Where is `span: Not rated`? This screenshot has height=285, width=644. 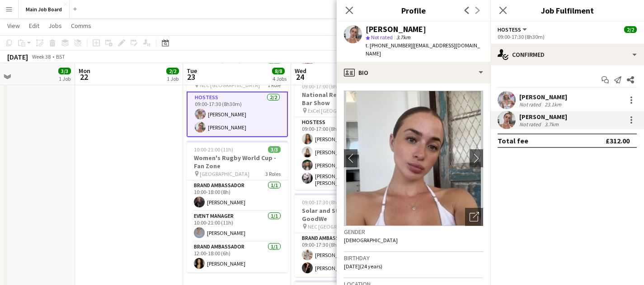
span: Not rated is located at coordinates (382, 37).